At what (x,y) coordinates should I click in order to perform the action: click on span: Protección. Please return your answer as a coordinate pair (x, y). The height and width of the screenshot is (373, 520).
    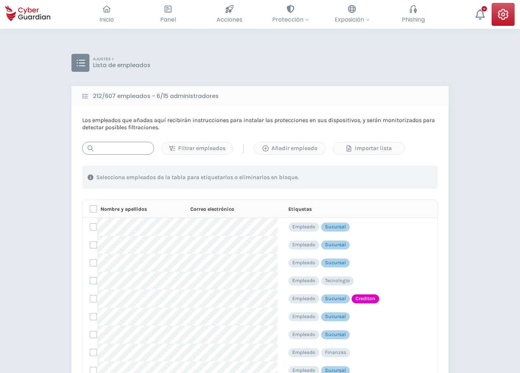
    Looking at the image, I should click on (291, 19).